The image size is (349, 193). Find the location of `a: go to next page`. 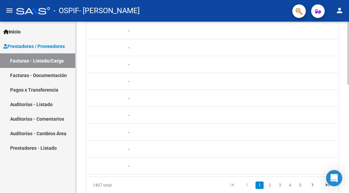

a: go to next page is located at coordinates (312, 185).